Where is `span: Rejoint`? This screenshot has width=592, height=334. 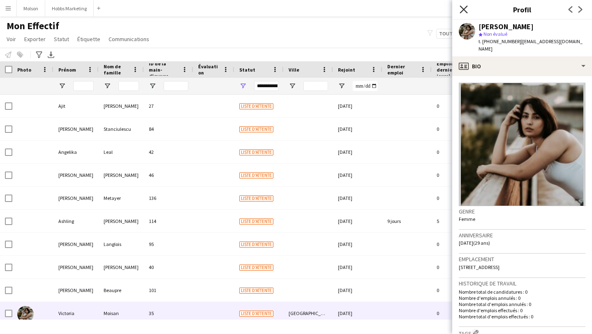
span: Rejoint is located at coordinates (347, 70).